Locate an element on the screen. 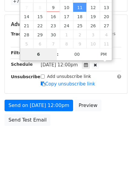  span: October 8, 2025 is located at coordinates (67, 44).